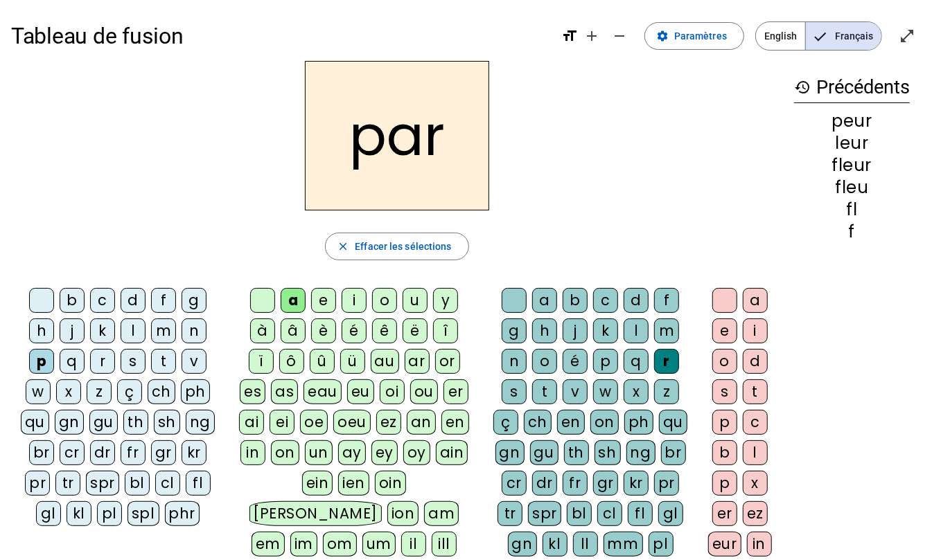 Image resolution: width=932 pixels, height=560 pixels. What do you see at coordinates (263, 331) in the screenshot?
I see `div: à` at bounding box center [263, 331].